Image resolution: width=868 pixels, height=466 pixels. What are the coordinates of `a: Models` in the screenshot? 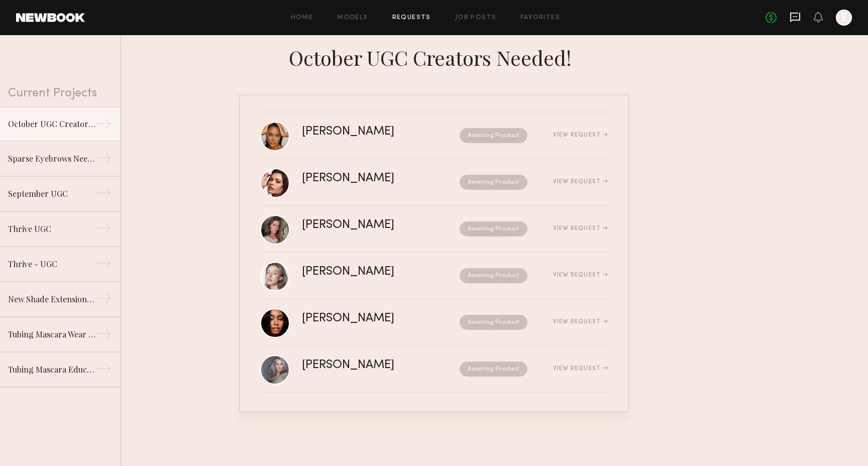 It's located at (352, 17).